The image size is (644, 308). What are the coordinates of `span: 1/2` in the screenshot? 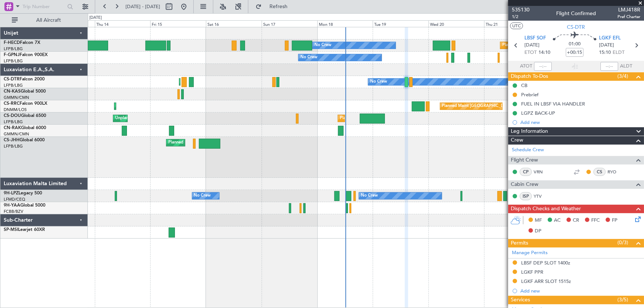 It's located at (521, 17).